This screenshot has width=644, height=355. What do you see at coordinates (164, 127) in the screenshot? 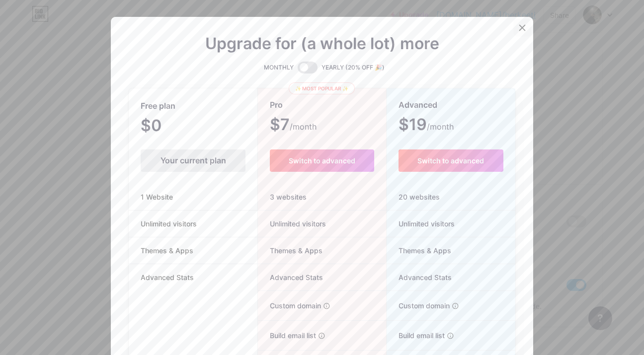
I see `span: $0` at bounding box center [164, 127].